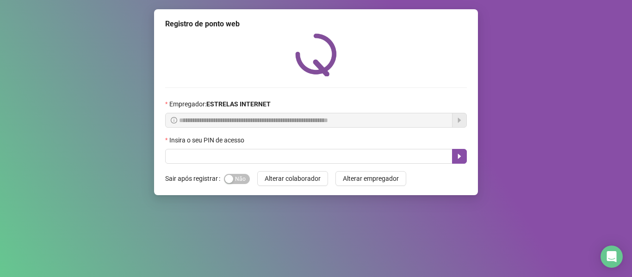 The image size is (632, 277). Describe the element at coordinates (371, 179) in the screenshot. I see `button: Alterar empregador` at that location.